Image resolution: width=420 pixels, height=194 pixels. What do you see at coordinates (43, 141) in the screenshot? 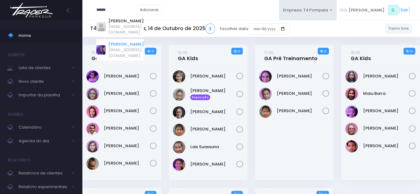
I see `span: Agenda do dia` at bounding box center [43, 141].